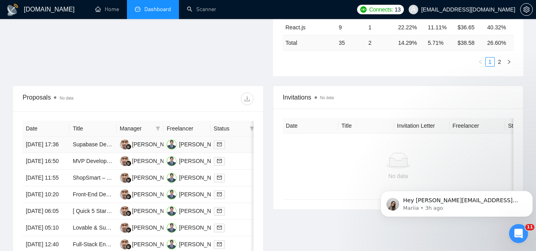 Image resolution: width=536 pixels, height=251 pixels. I want to click on li: Next Page, so click(509, 62).